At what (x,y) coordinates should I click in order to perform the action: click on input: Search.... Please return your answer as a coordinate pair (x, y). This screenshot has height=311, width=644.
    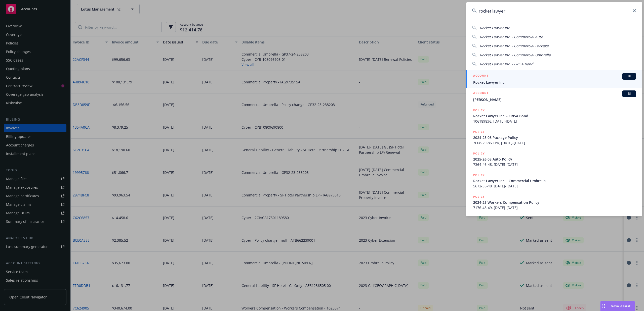
    Looking at the image, I should click on (554, 11).